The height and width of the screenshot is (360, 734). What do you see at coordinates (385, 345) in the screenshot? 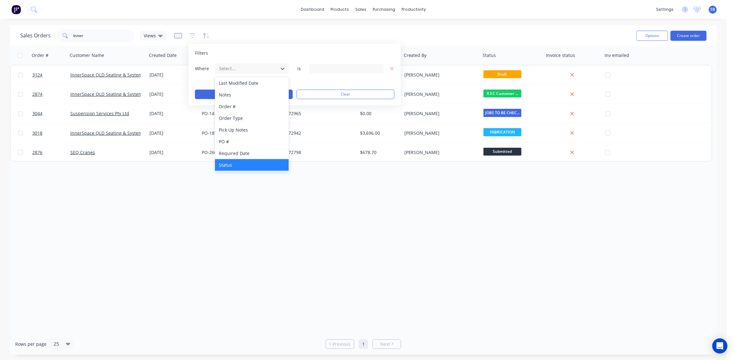
I see `span: Next` at bounding box center [385, 345].